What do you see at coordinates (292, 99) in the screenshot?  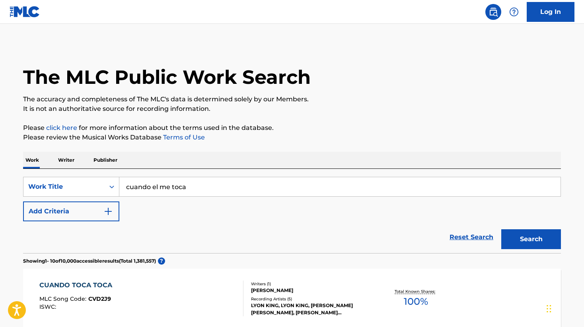 I see `p: The accuracy and completeness of The MLC's data is determined solely by our Members.` at bounding box center [292, 99].